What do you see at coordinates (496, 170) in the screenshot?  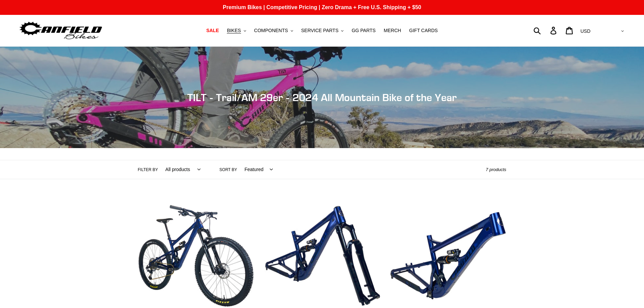 I see `span: 7 products` at bounding box center [496, 170].